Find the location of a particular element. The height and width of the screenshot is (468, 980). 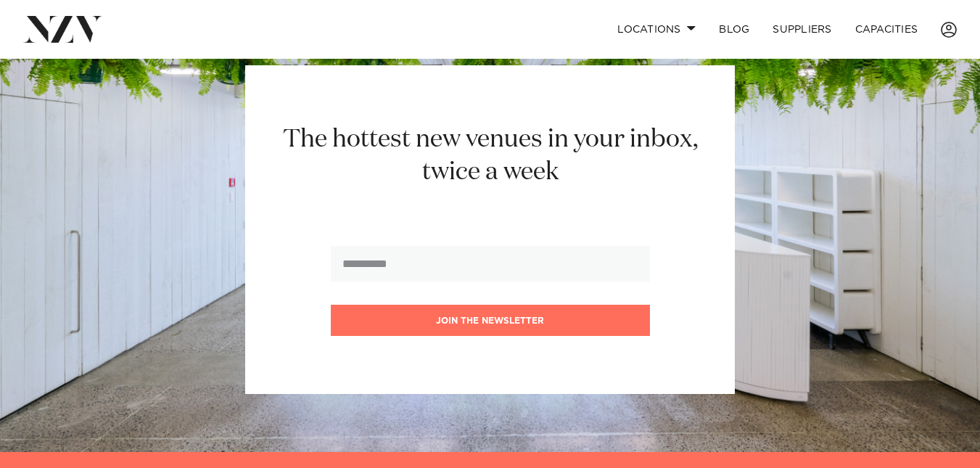

a: Capacities is located at coordinates (887, 29).